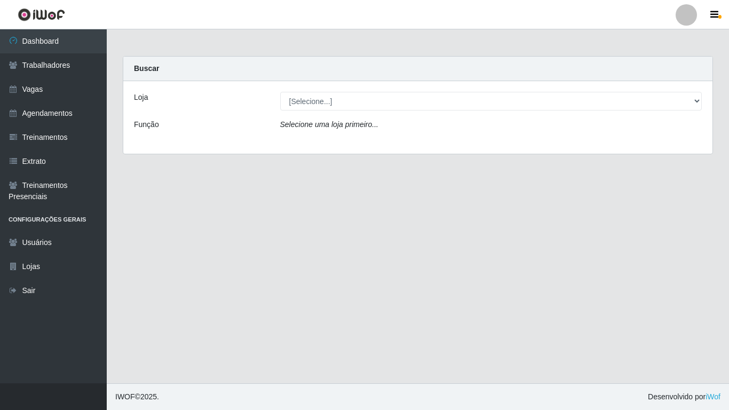 This screenshot has height=410, width=729. Describe the element at coordinates (713, 397) in the screenshot. I see `a: iWof` at that location.